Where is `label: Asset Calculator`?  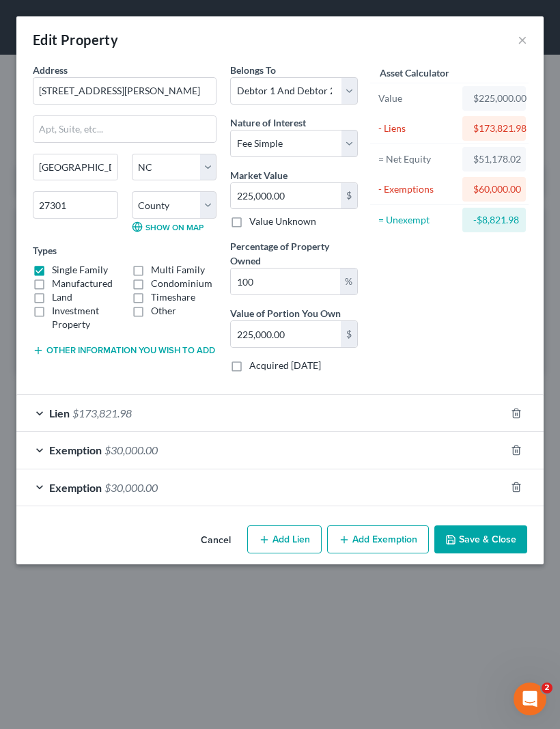 label: Asset Calculator is located at coordinates (415, 72).